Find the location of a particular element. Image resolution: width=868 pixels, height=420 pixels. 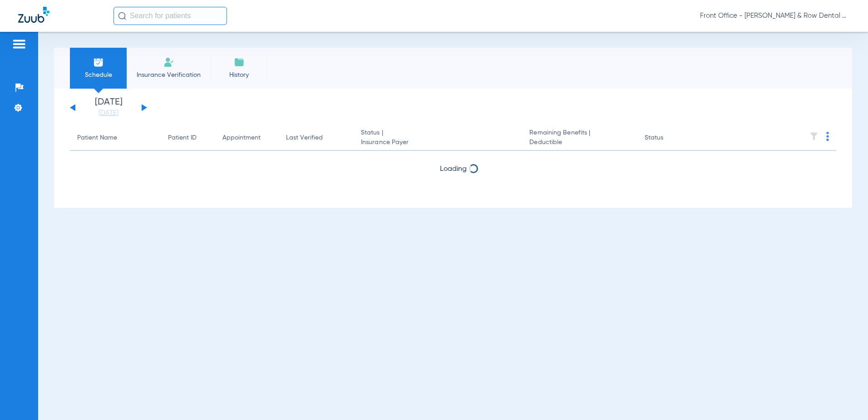

span: Insurance Verification is located at coordinates (169, 75).